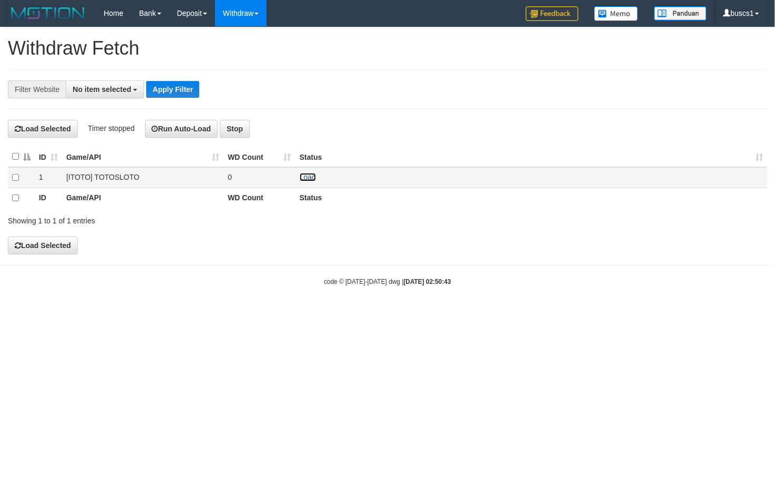 This screenshot has height=482, width=775. What do you see at coordinates (37, 89) in the screenshot?
I see `div: Filter Website` at bounding box center [37, 89].